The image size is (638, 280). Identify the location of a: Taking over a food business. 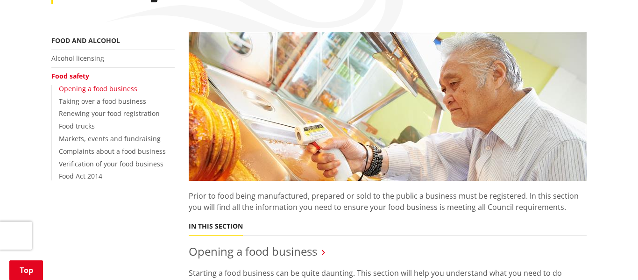
(102, 101).